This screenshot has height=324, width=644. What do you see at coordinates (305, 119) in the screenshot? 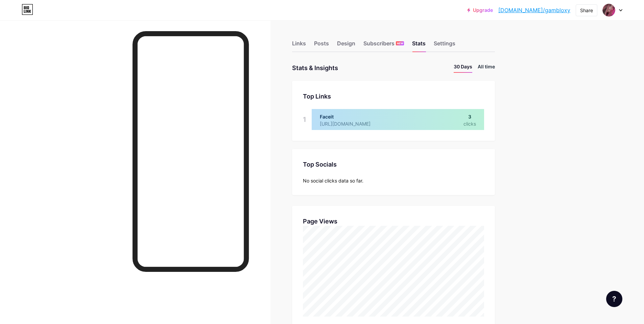
I see `div: 1` at bounding box center [305, 119].